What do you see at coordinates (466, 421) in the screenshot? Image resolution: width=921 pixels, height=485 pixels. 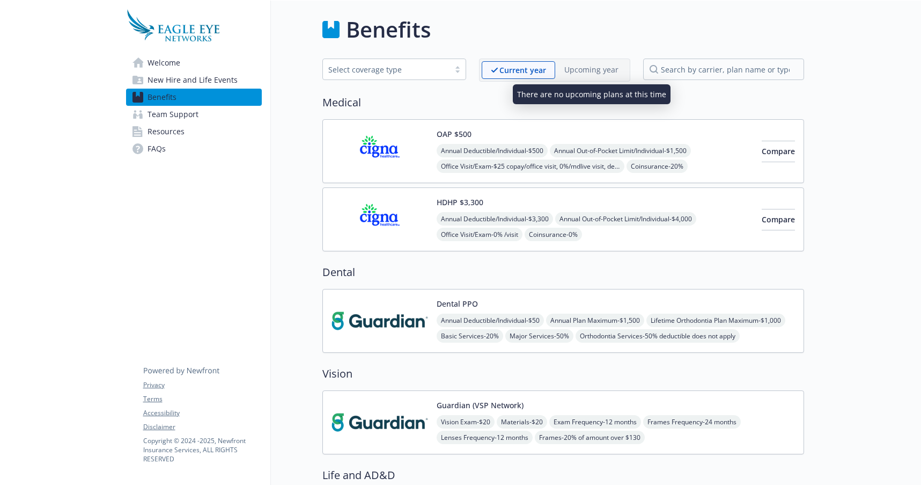 I see `span: Vision Exam - $20` at bounding box center [466, 421].